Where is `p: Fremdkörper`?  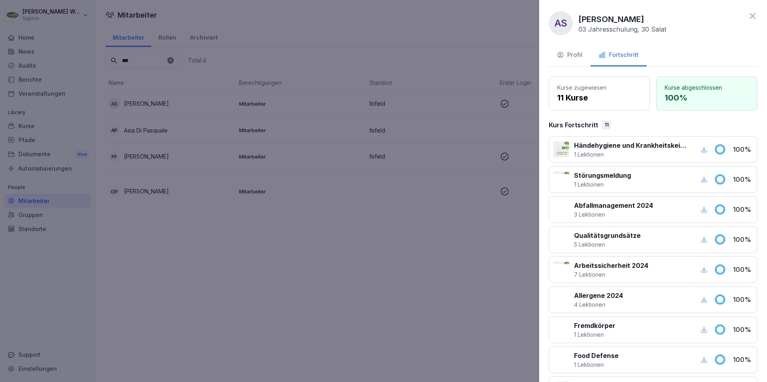 p: Fremdkörper is located at coordinates (594, 326).